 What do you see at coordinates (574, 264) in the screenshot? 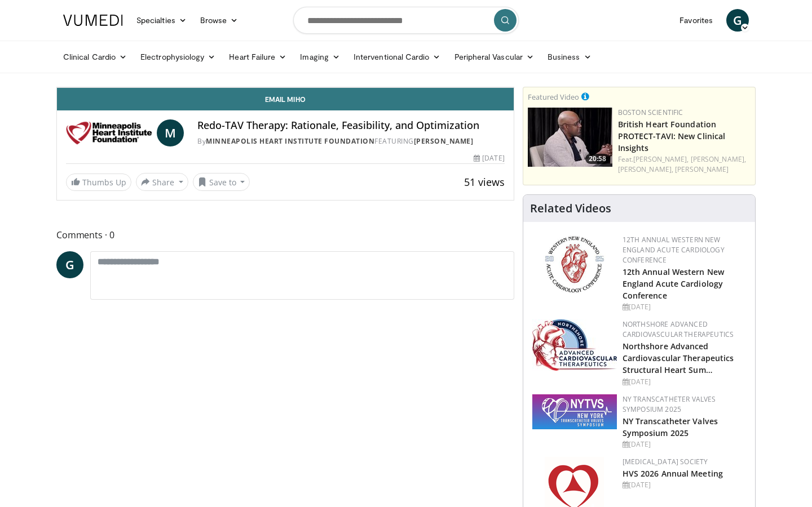
I see `img: 0954f259-7907-4053-a817-32a96463ecc8.png.150x105_q85_autocrop_double_scale_upscale_version-0.2.png` at bounding box center [574, 264].